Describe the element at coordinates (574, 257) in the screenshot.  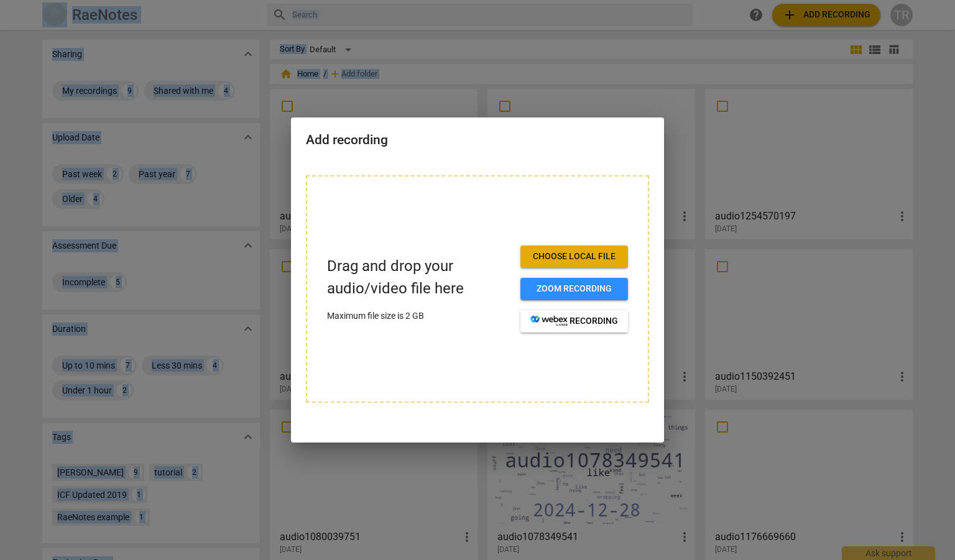
I see `button: Choose local file` at that location.